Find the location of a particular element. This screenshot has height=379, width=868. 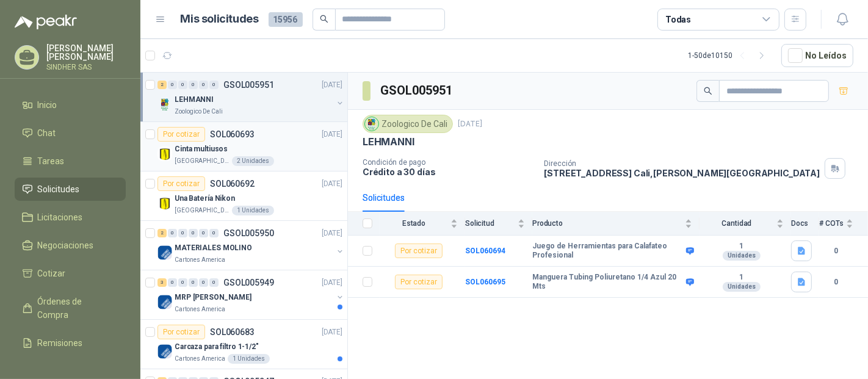

div: Zoologico De Cali is located at coordinates (407, 124).